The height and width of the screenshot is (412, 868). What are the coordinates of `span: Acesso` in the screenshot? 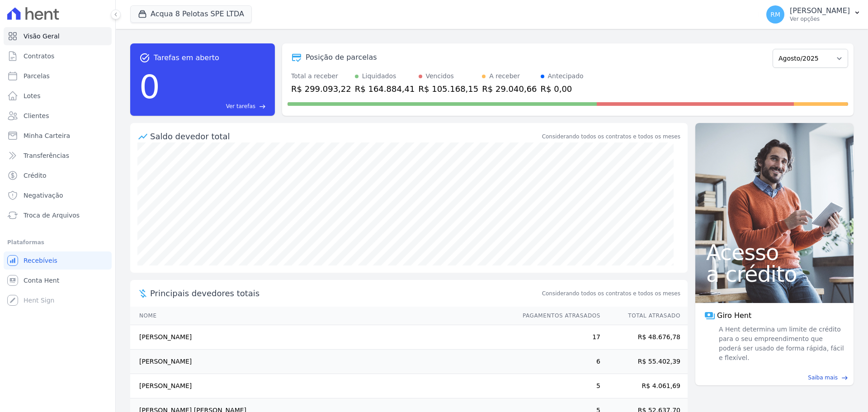 It's located at (774, 252).